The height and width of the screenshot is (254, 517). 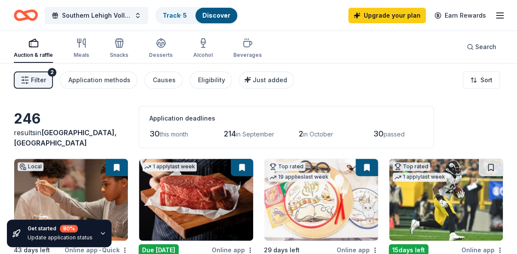 I want to click on a: Discover, so click(x=216, y=15).